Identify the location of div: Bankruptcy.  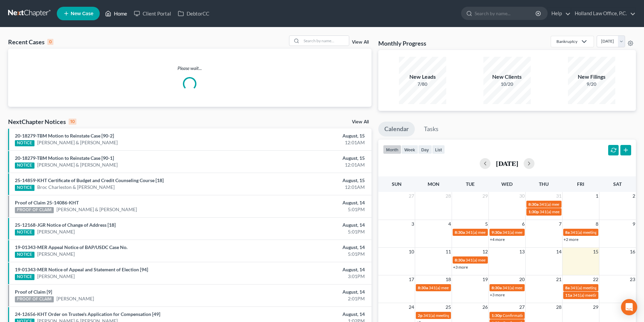
(567, 41).